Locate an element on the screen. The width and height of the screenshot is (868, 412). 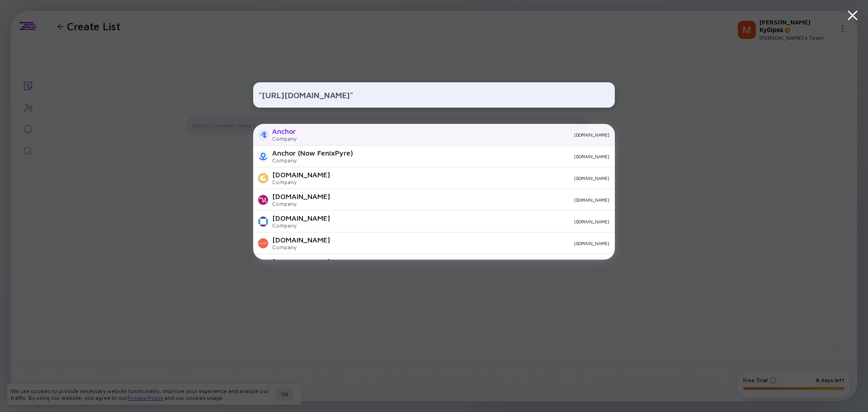
input: Search Company or Investor... is located at coordinates (434, 95).